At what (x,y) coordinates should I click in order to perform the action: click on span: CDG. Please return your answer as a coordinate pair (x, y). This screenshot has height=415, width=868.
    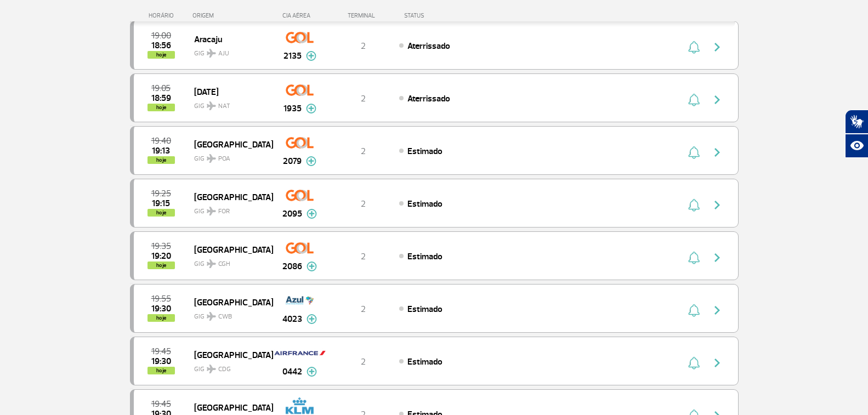
    Looking at the image, I should click on (224, 369).